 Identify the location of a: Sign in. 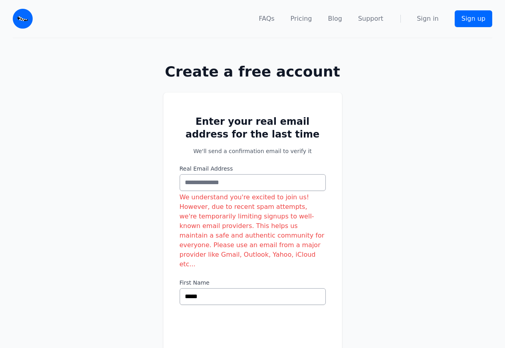
(427, 19).